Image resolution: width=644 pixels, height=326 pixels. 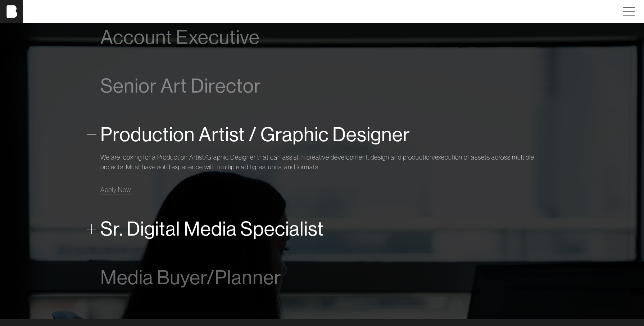 I want to click on span: Account Executive, so click(x=180, y=37).